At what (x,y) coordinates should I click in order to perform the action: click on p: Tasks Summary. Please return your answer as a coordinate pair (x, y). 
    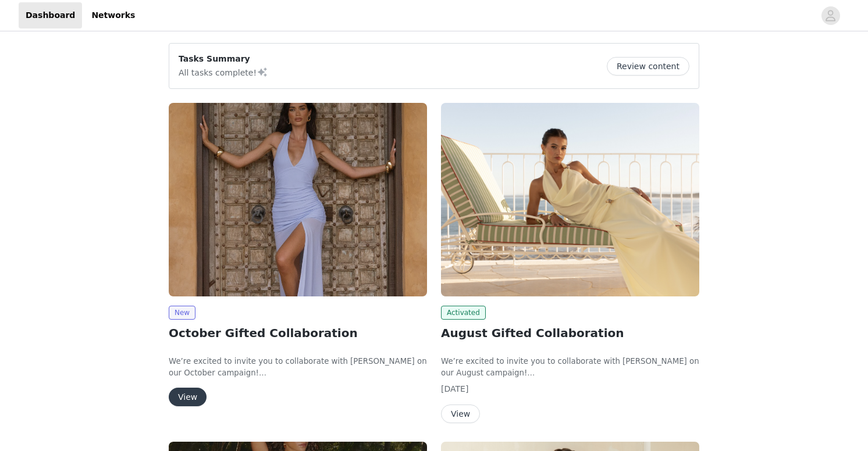
    Looking at the image, I should click on (223, 59).